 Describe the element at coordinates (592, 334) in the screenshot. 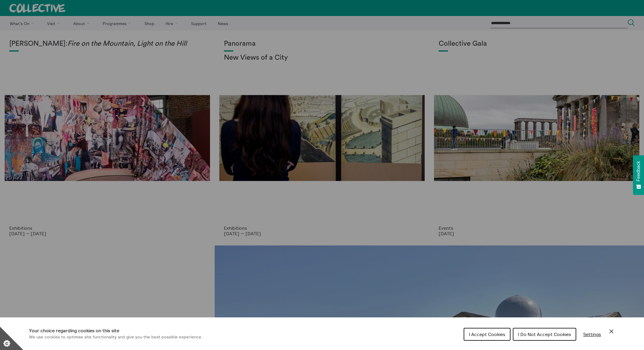

I see `span: Settings` at that location.